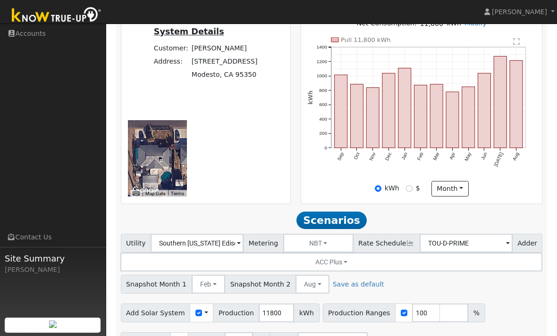  Describe the element at coordinates (323, 90) in the screenshot. I see `text: 800` at that location.